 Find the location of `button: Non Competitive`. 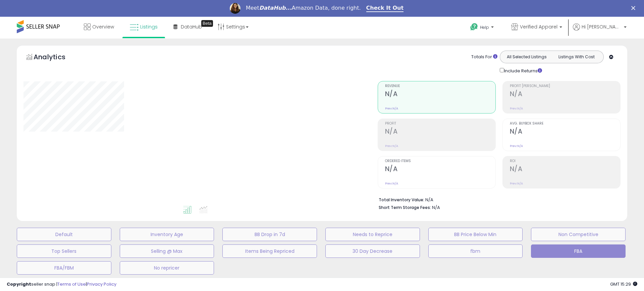

button: Non Competitive is located at coordinates (578, 235).